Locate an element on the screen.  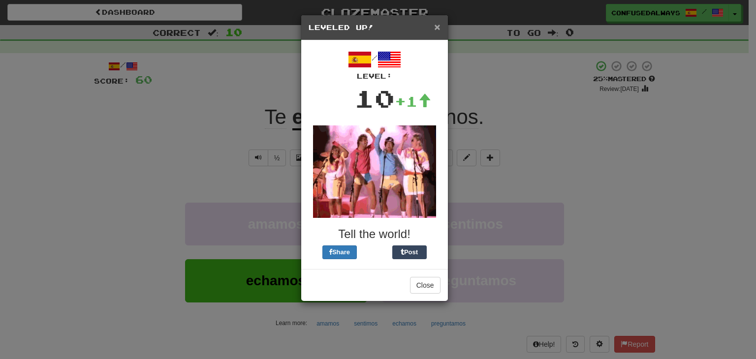
button: Share is located at coordinates (340, 253).